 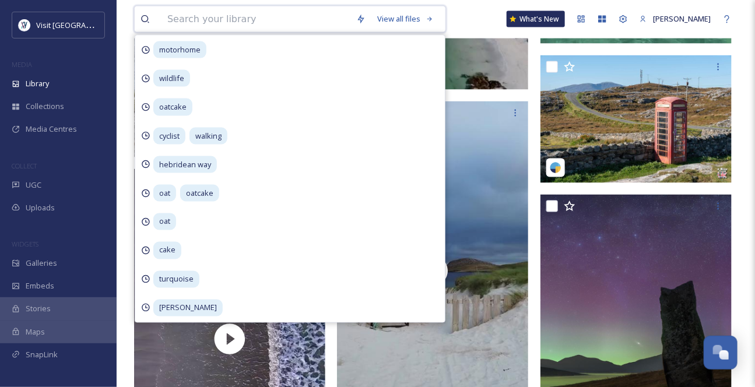 What do you see at coordinates (45, 106) in the screenshot?
I see `span: Collections` at bounding box center [45, 106].